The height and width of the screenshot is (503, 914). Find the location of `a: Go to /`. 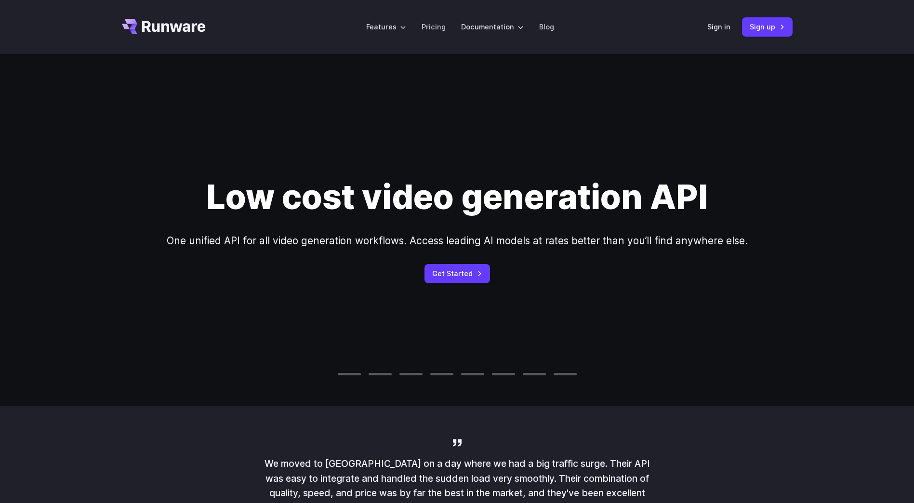

a: Go to / is located at coordinates (164, 26).